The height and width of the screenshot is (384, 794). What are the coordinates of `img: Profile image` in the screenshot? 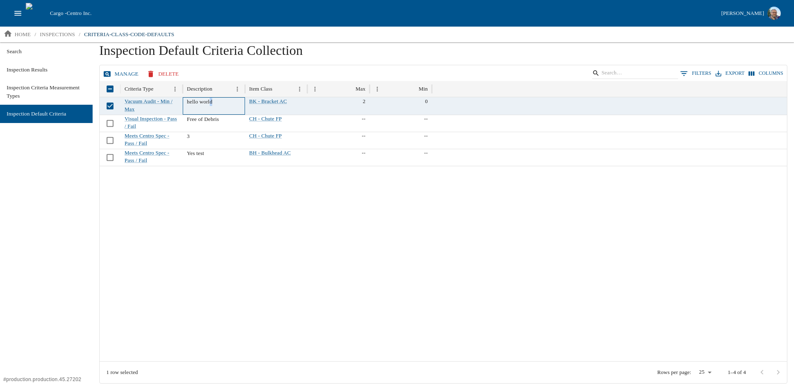 It's located at (774, 13).